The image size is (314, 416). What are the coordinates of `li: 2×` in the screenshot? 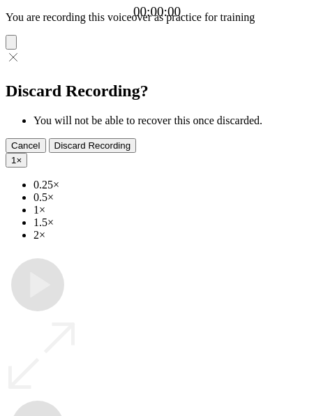 It's located at (171, 235).